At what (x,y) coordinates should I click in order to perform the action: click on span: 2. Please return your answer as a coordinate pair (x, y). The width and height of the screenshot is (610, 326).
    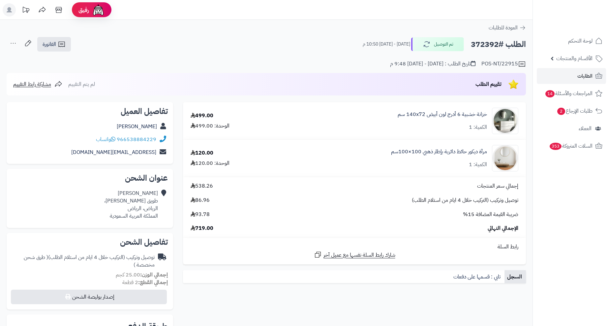
    Looking at the image, I should click on (561, 111).